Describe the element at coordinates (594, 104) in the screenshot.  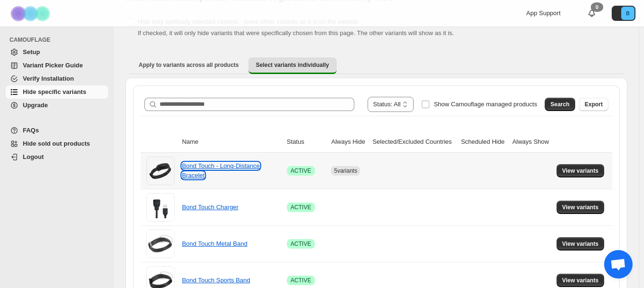
I see `span: Export` at that location.